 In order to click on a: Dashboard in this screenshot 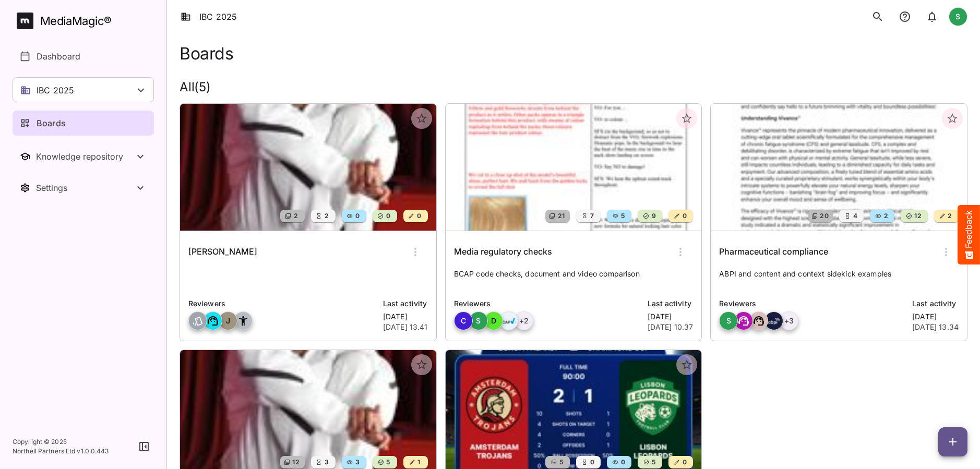, I will do `click(83, 57)`.